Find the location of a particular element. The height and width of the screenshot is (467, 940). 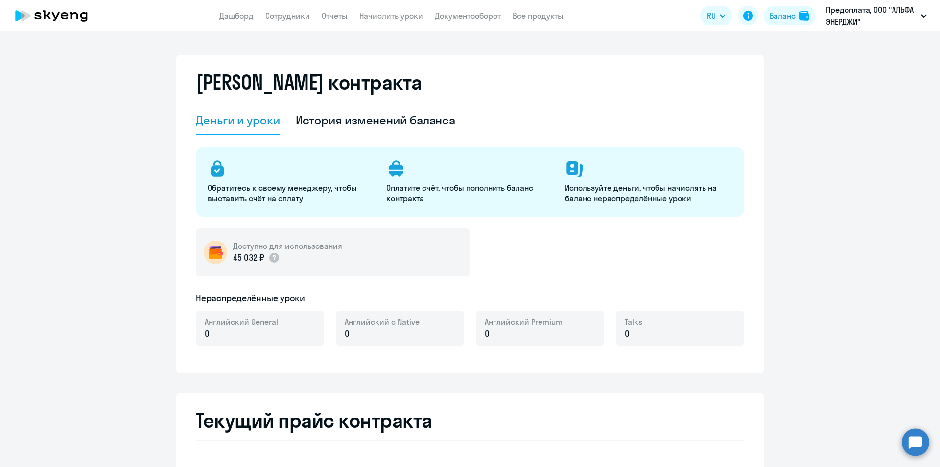

p: Предоплата, ООО "АЛЬФА ЭНЕРДЖИ" is located at coordinates (871, 16).